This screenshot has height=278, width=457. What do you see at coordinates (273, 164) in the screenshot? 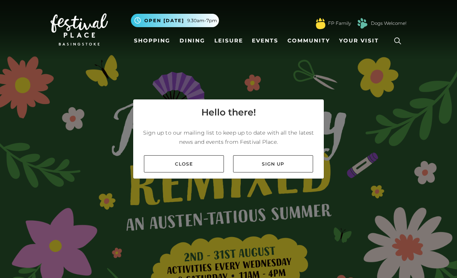
I see `a: Sign up` at bounding box center [273, 164].